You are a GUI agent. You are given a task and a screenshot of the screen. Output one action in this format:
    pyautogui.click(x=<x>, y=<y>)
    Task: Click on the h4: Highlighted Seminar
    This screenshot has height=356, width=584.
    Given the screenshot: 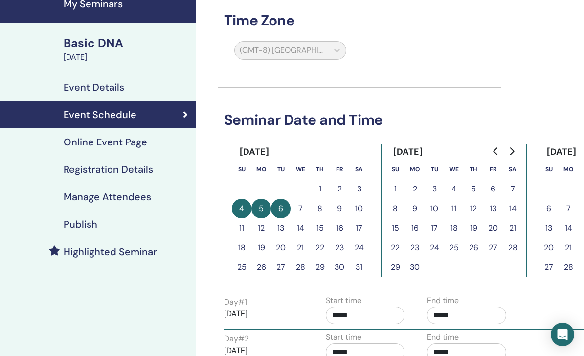 What is the action you would take?
    pyautogui.click(x=110, y=252)
    